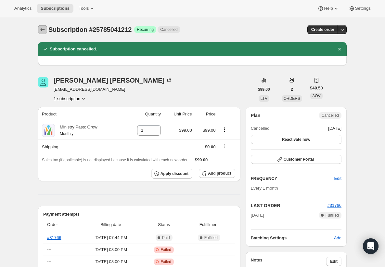 The height and width of the screenshot is (267, 385). Describe the element at coordinates (264, 188) in the screenshot. I see `span: Every 1 month` at that location.